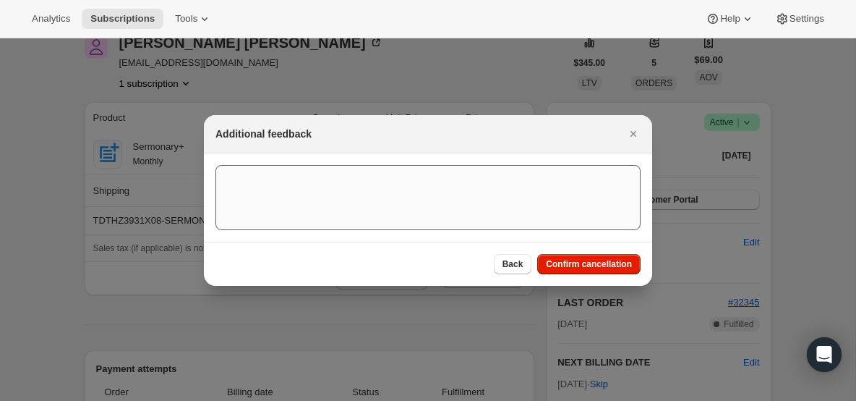 Image resolution: width=856 pixels, height=401 pixels. Describe the element at coordinates (51, 19) in the screenshot. I see `button: Analytics` at that location.